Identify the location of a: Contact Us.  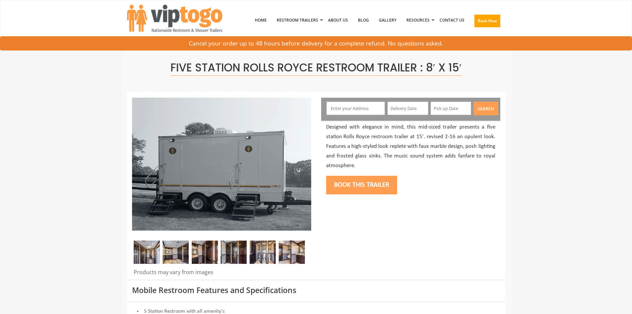
(452, 20).